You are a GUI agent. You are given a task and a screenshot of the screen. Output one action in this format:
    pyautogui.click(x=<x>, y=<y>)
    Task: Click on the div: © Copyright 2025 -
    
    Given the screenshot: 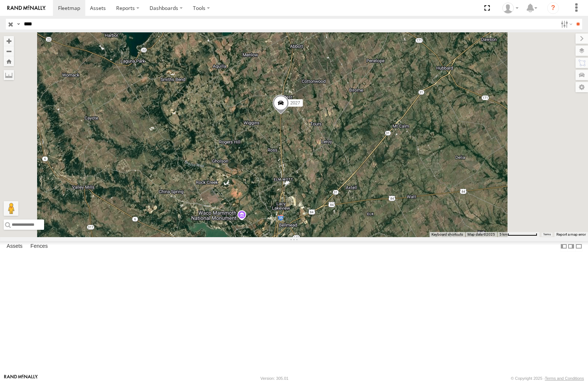 What is the action you would take?
    pyautogui.click(x=547, y=378)
    